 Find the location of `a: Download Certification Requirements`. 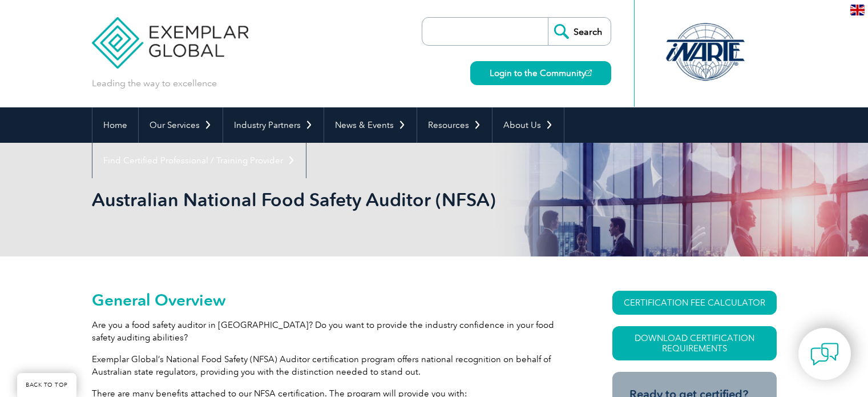

a: Download Certification Requirements is located at coordinates (695, 343).